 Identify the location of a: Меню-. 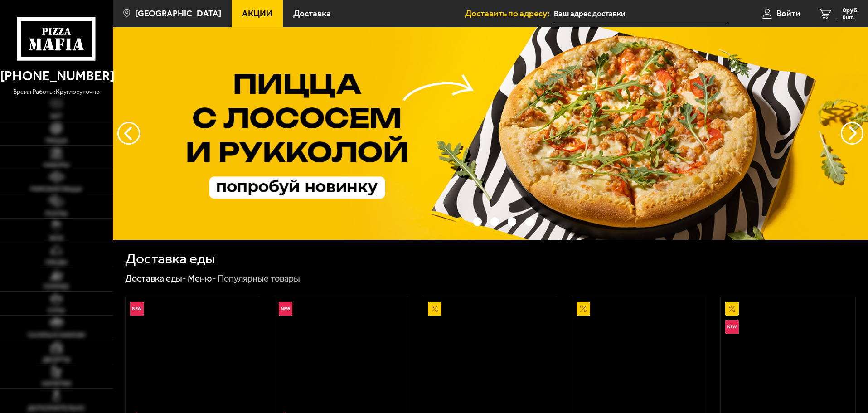
(202, 278).